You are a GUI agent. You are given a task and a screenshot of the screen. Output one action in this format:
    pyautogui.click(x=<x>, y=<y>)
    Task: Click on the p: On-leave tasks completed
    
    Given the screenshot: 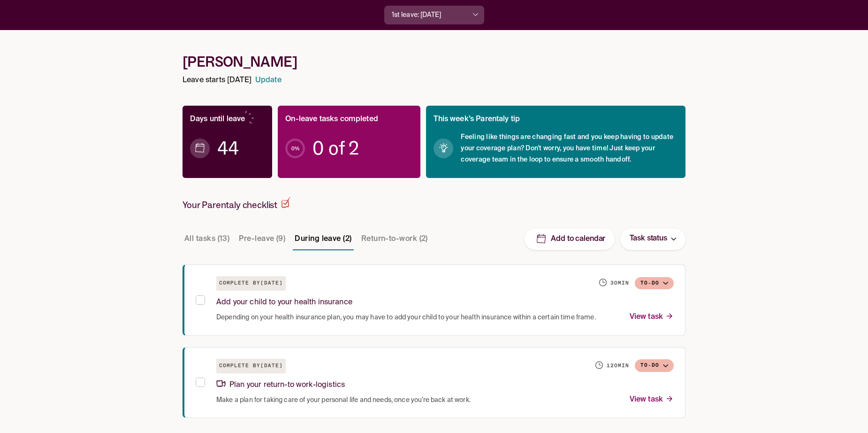 What is the action you would take?
    pyautogui.click(x=332, y=119)
    